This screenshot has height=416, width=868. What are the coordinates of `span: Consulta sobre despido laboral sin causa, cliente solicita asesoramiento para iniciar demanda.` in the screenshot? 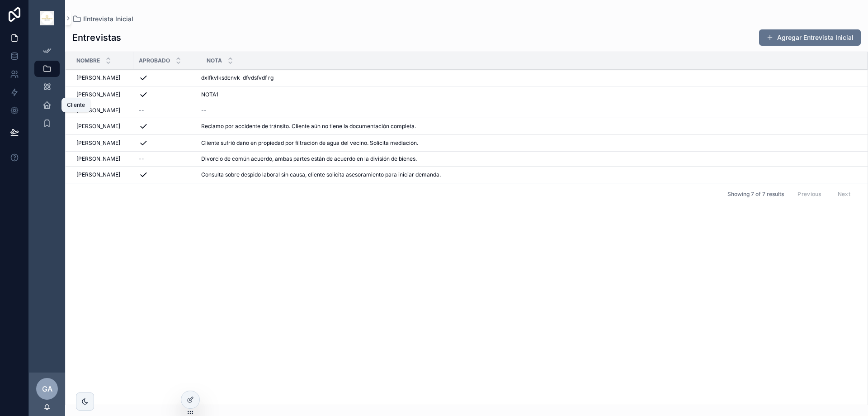 It's located at (321, 174).